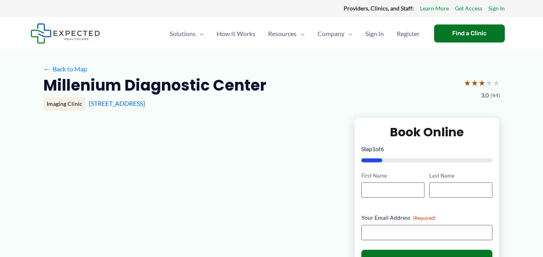  I want to click on a: How It Works, so click(236, 34).